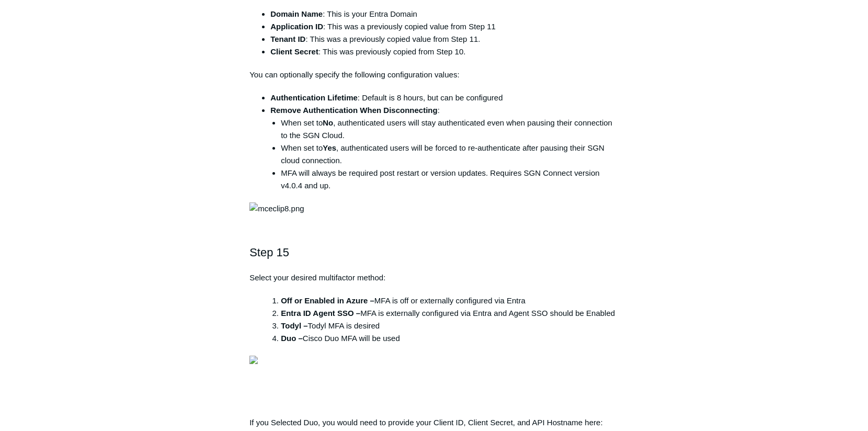 The height and width of the screenshot is (431, 868). I want to click on li: When set to , authenticated users will be forced to re-authenticate after pausing their SGN cloud..., so click(450, 154).